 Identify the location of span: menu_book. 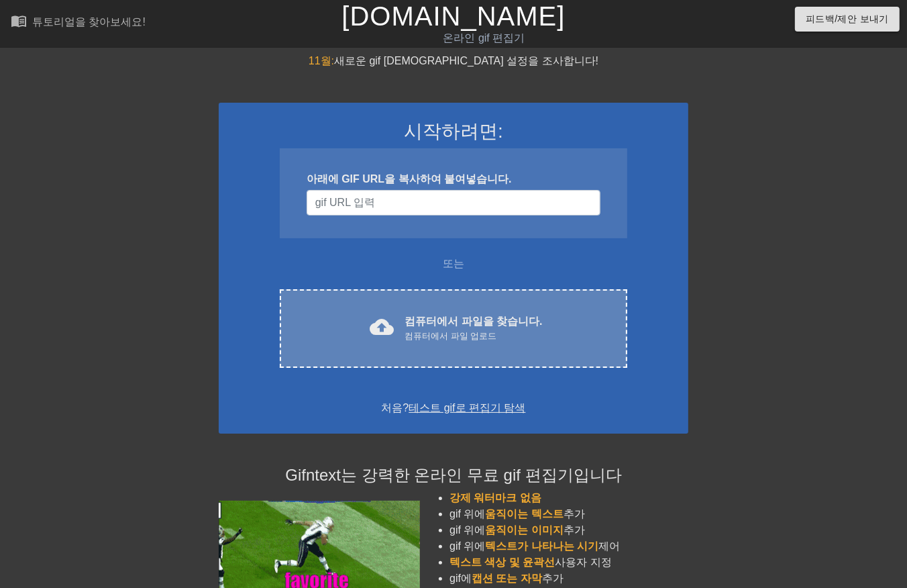
(19, 21).